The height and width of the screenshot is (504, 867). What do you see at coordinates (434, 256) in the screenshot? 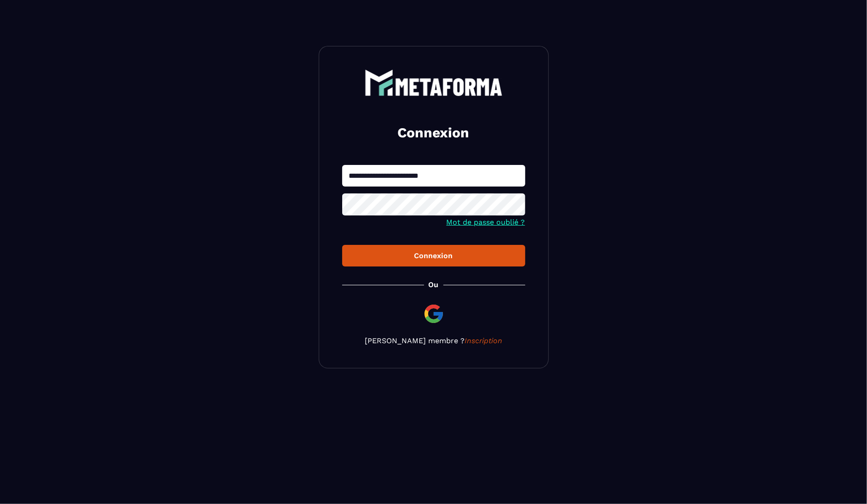
I see `div: Connexion` at bounding box center [434, 256].